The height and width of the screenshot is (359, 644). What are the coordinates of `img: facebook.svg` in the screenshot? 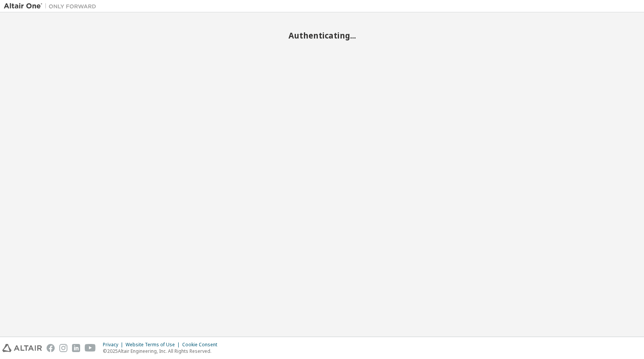 It's located at (51, 348).